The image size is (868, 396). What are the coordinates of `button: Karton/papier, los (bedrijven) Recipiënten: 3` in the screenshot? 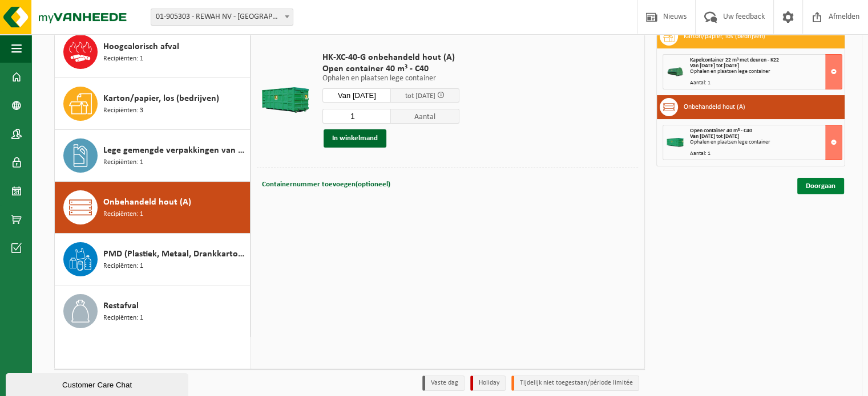 It's located at (153, 104).